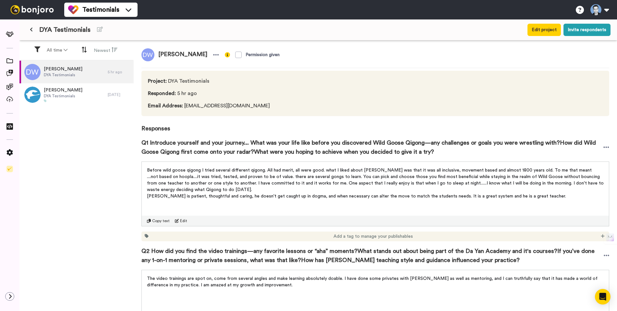 This screenshot has height=311, width=617. Describe the element at coordinates (161, 221) in the screenshot. I see `span: Copy text` at that location.